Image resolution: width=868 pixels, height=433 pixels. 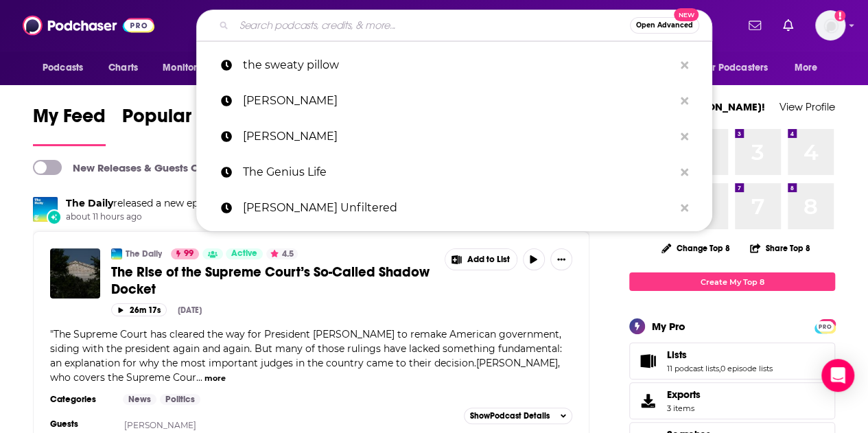 What do you see at coordinates (458, 136) in the screenshot?
I see `p: molly carrol` at bounding box center [458, 136].